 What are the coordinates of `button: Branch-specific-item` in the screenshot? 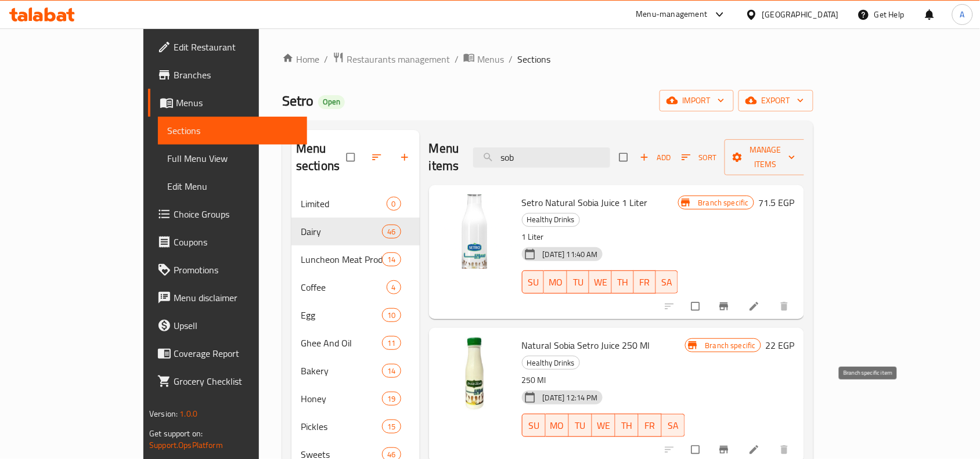 It's located at (725, 306).